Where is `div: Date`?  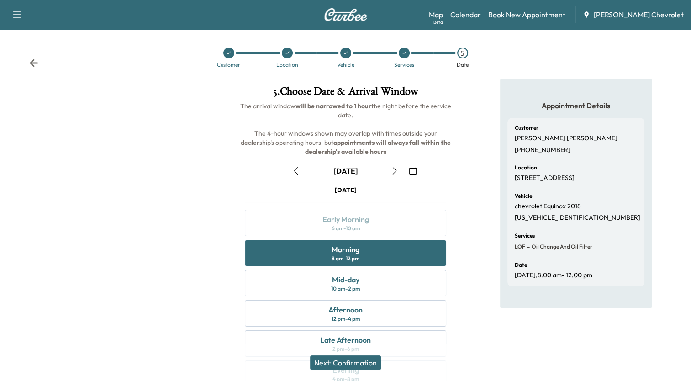
div: Date is located at coordinates (463, 65).